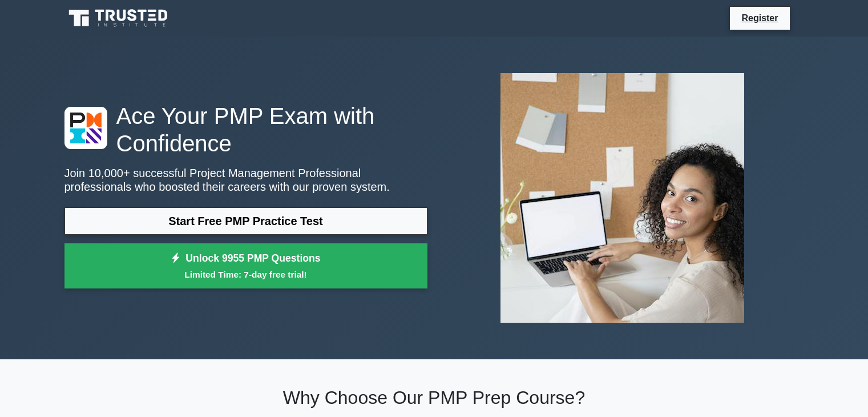 The image size is (868, 417). Describe the element at coordinates (246, 274) in the screenshot. I see `small: Limited Time: 7-day free trial!` at that location.